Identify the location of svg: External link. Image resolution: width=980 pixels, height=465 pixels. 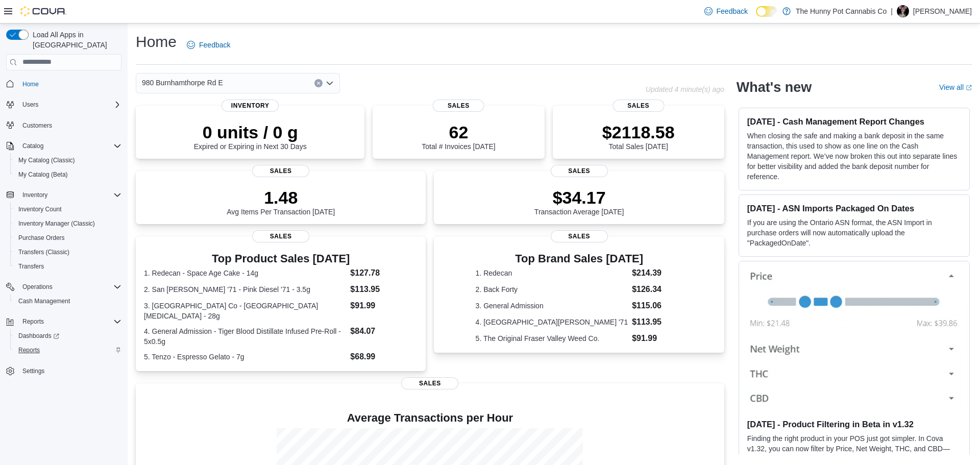
(969, 88).